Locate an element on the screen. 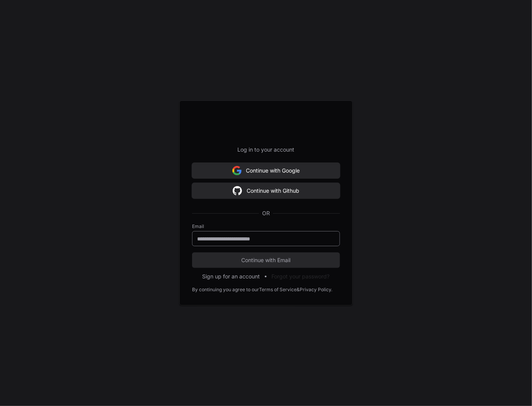  label: Email is located at coordinates (266, 226).